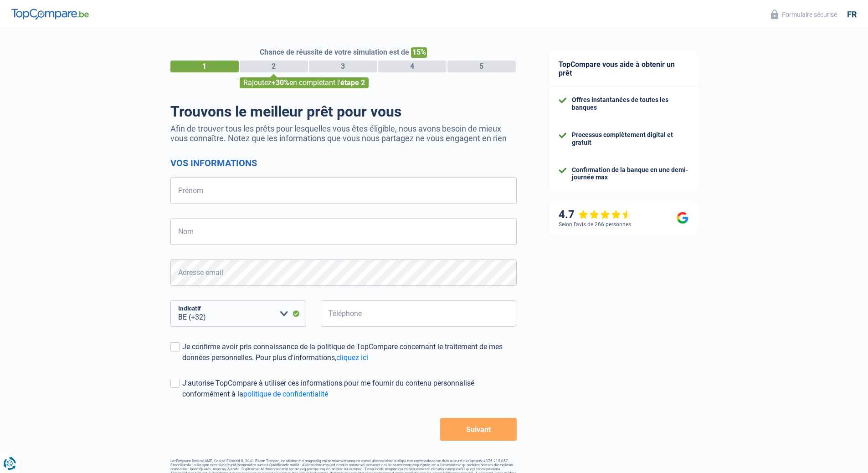  What do you see at coordinates (352, 83) in the screenshot?
I see `span: étape 2` at bounding box center [352, 83].